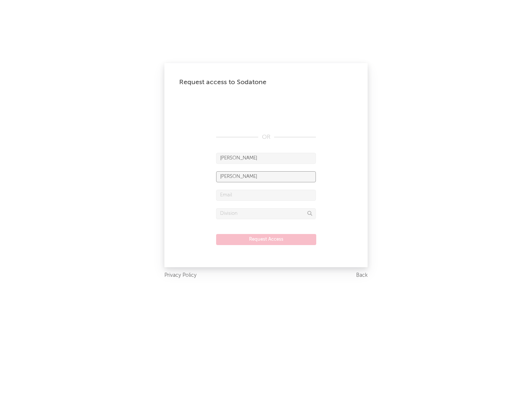 This screenshot has height=406, width=532. Describe the element at coordinates (266, 214) in the screenshot. I see `input: Division` at that location.